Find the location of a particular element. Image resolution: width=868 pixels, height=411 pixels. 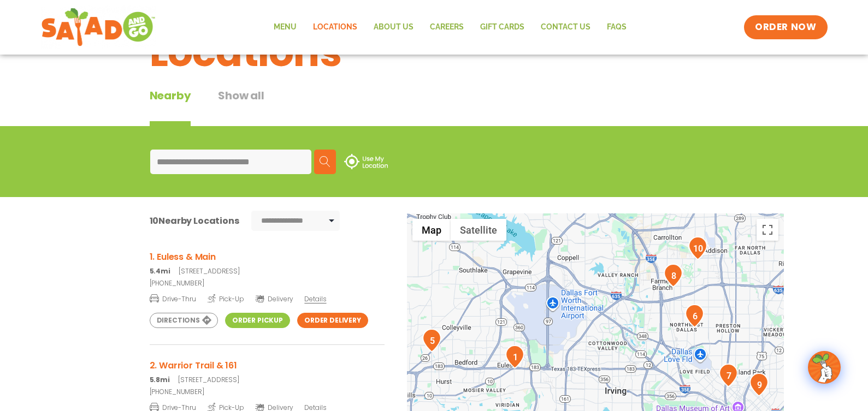

div: Nearby Locations is located at coordinates (195, 221).